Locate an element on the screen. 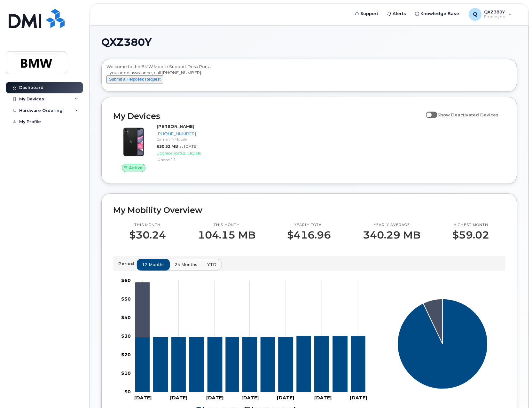 This screenshot has height=408, width=532. g: Series is located at coordinates (442, 345).